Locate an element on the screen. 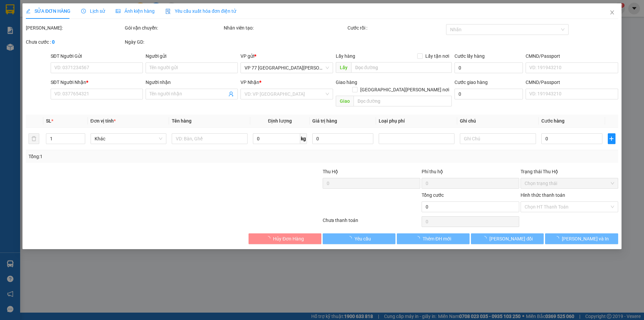 This screenshot has height=320, width=644. span: VP Nhận is located at coordinates (250, 82).